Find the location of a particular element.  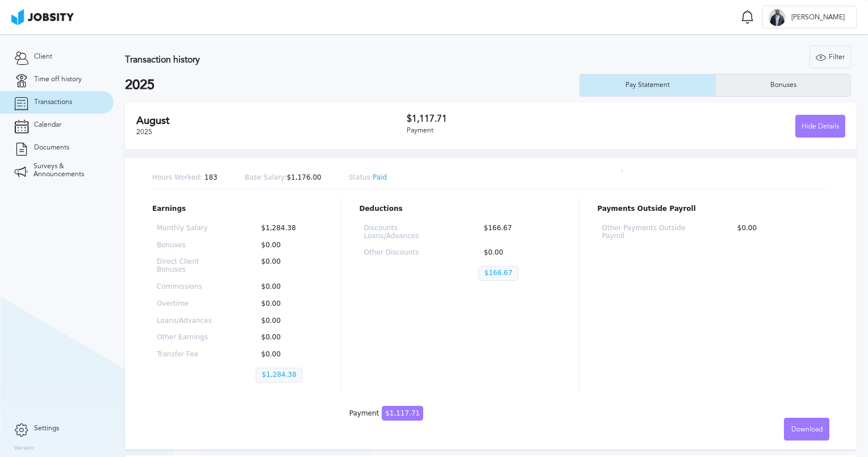

p: $1,176.00 is located at coordinates (283, 178).